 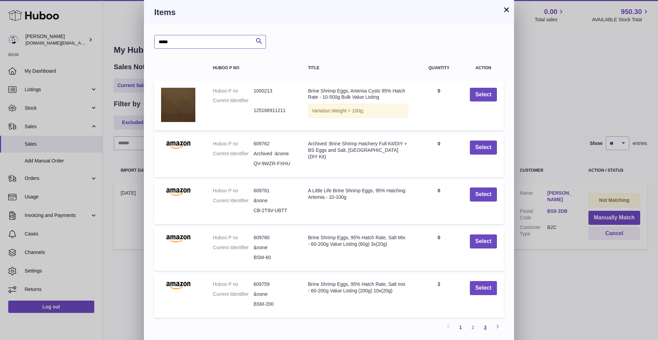 I want to click on dd: CB-2T9V-UBTT, so click(x=274, y=211).